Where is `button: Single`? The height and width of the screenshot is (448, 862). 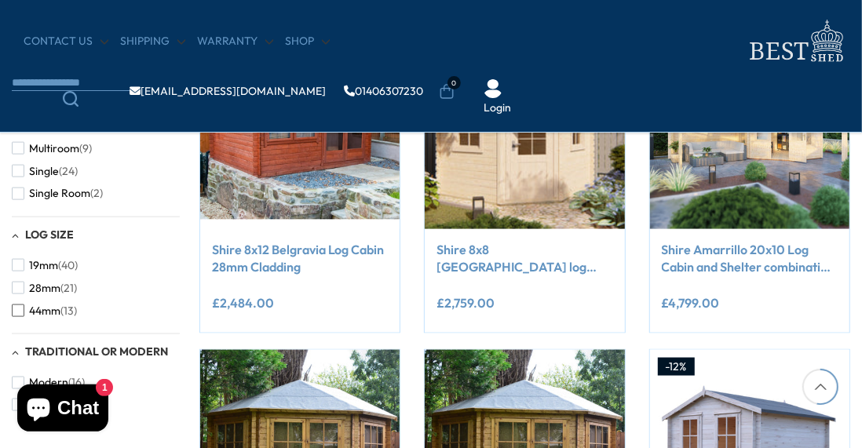 button: Single is located at coordinates (45, 171).